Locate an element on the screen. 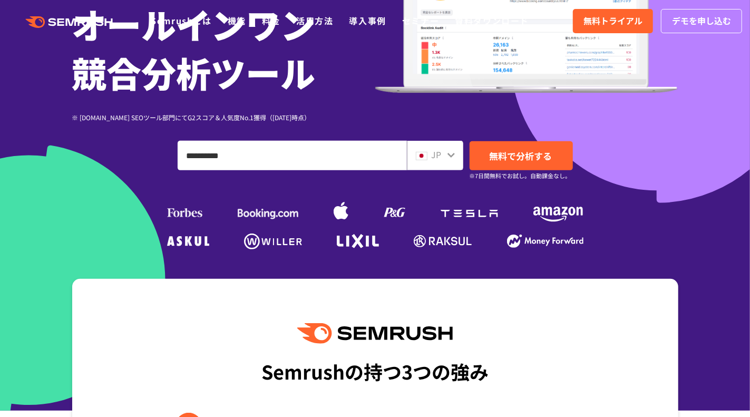  a: 機能 is located at coordinates (237, 21).